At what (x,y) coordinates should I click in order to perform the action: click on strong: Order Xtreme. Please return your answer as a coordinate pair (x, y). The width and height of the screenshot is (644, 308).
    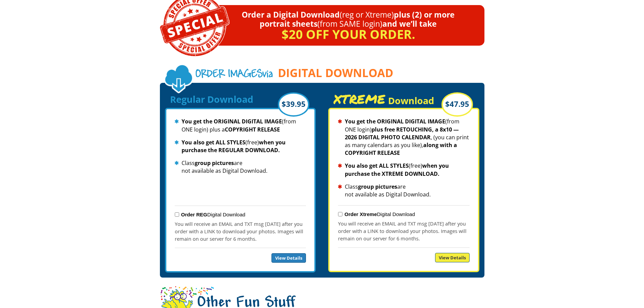
    Looking at the image, I should click on (361, 214).